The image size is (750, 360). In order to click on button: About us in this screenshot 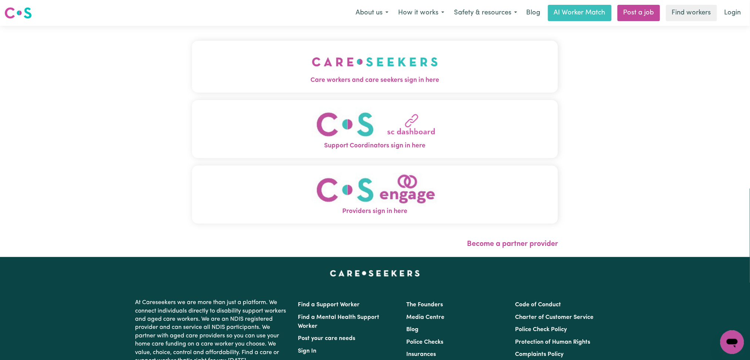, I will do `click(372, 13)`.